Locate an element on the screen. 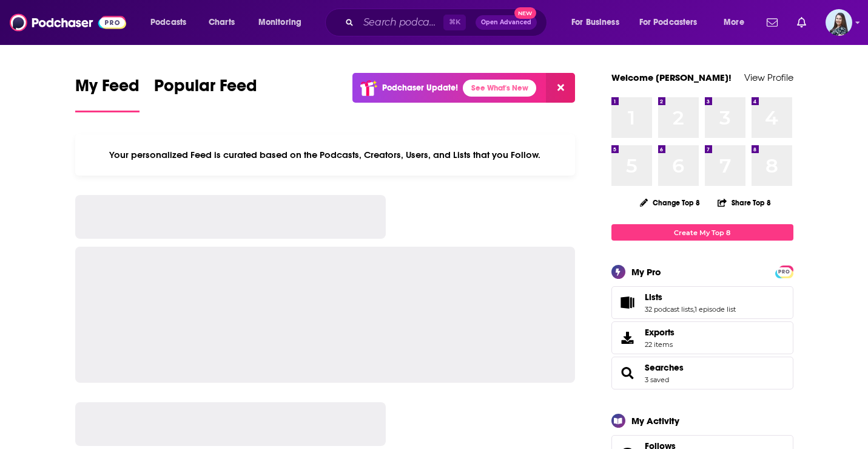 This screenshot has height=449, width=868. span: New is located at coordinates (525, 13).